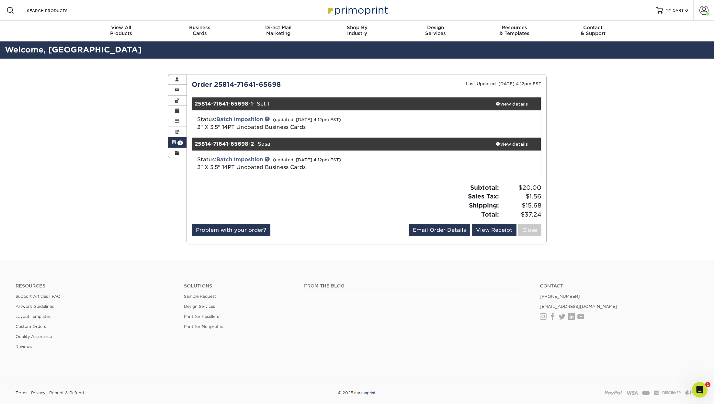  Describe the element at coordinates (34, 336) in the screenshot. I see `a: Quality Assurance` at that location.